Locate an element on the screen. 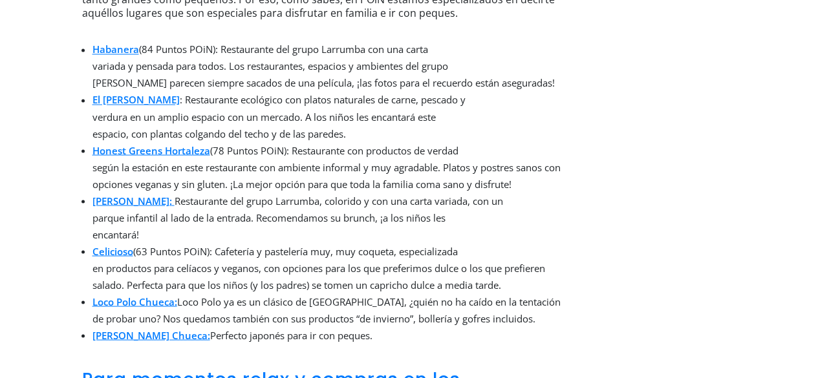  a: Loco Polo Chueca: is located at coordinates (135, 301).